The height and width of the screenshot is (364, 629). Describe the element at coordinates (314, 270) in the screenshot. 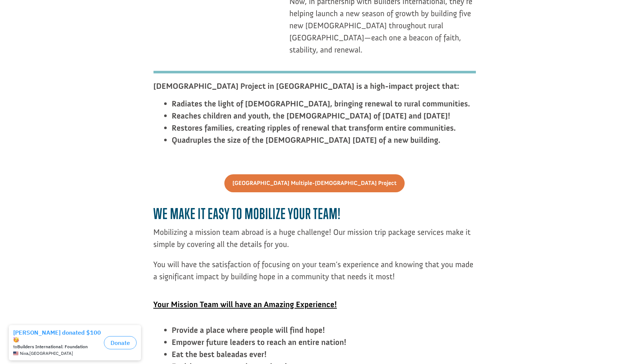

I see `span: You will have the satisfaction of focusing on your team’s experience and knowing that you made a ...` at that location.